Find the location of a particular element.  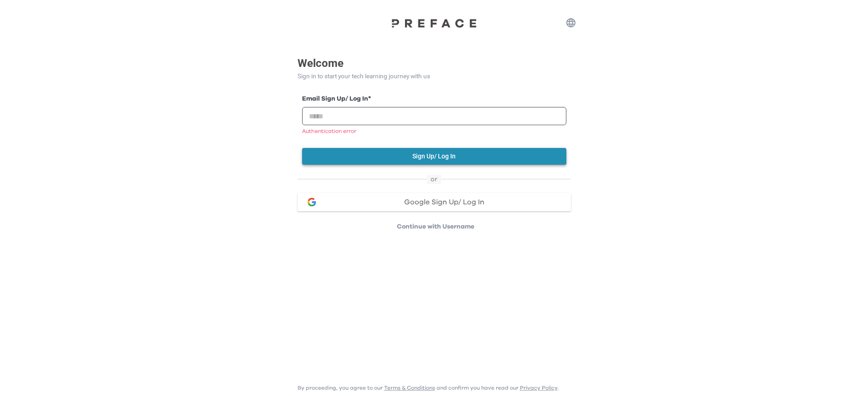

span: Google Sign Up/ Log In is located at coordinates (445, 203).